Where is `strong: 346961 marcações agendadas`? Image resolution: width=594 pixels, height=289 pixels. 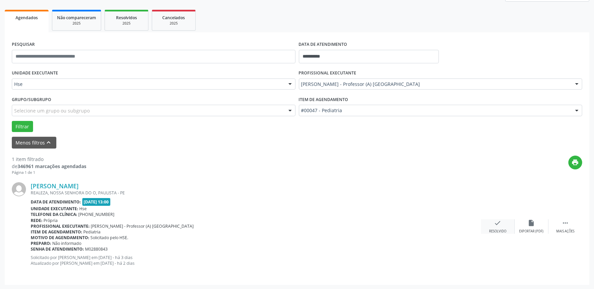
strong: 346961 marcações agendadas is located at coordinates (52, 166).